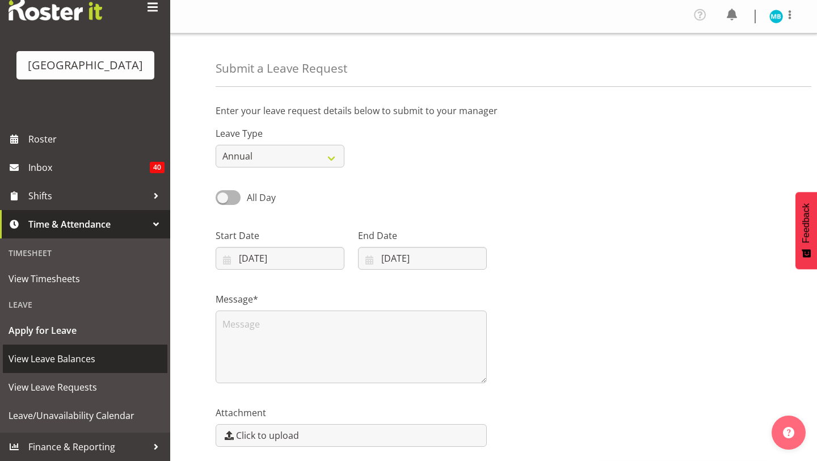 The height and width of the screenshot is (461, 817). I want to click on label: Start Date, so click(280, 235).